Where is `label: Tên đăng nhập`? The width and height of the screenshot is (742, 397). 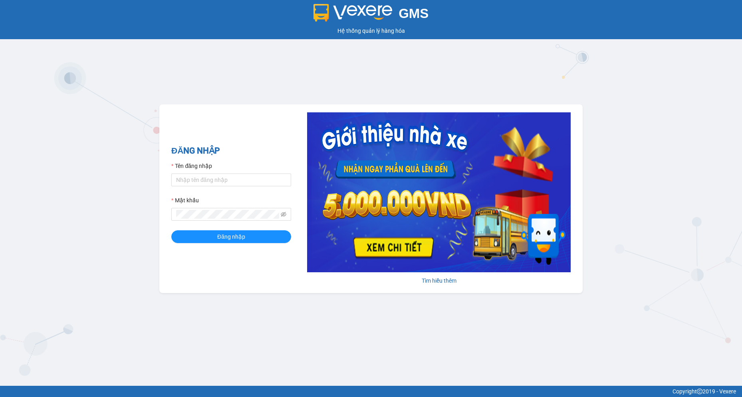 label: Tên đăng nhập is located at coordinates (192, 166).